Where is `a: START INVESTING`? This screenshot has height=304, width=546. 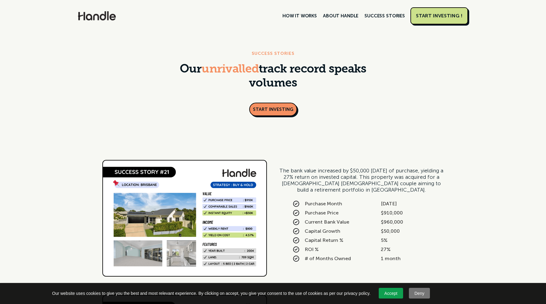 a: START INVESTING is located at coordinates (273, 109).